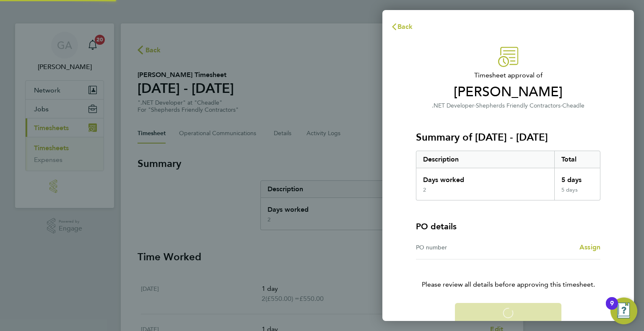 The image size is (644, 331). Describe the element at coordinates (573, 106) in the screenshot. I see `span: Cheadle` at that location.